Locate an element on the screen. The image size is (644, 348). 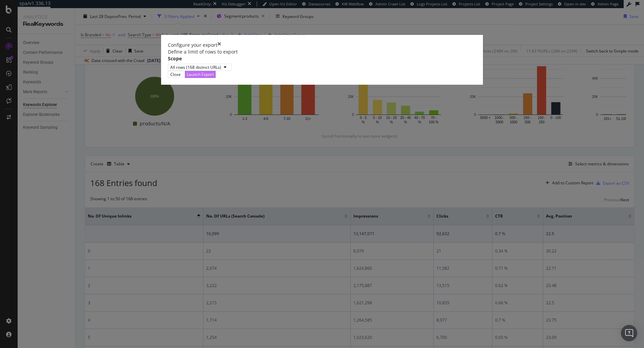
label: Scope is located at coordinates (175, 59).